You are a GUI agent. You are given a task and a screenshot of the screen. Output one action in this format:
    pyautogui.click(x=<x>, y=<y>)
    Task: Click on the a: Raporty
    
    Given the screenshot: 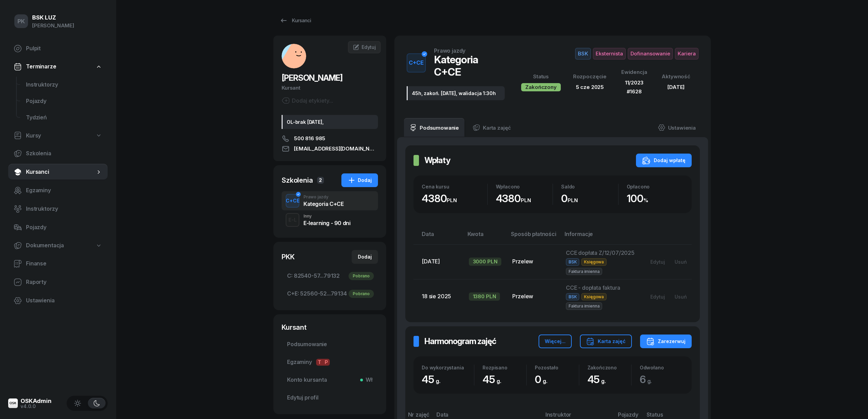 What is the action you would take?
    pyautogui.click(x=58, y=282)
    